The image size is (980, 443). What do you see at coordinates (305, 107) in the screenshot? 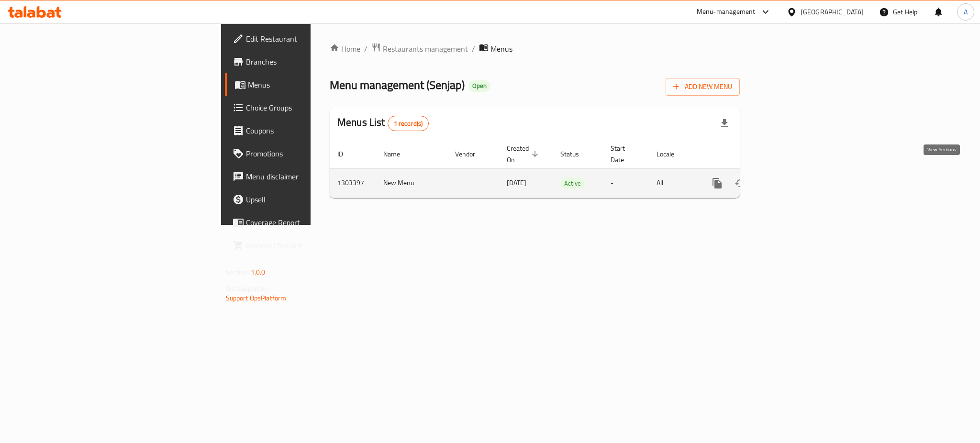
I see `a: Choice Groups` at bounding box center [305, 107].